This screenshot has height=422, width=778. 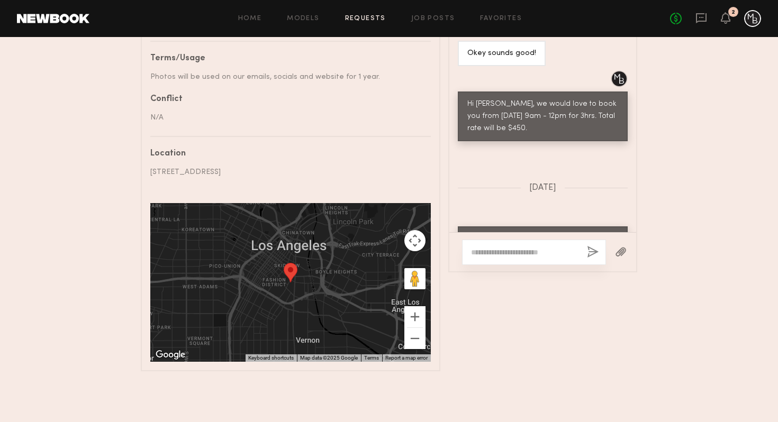 I want to click on a: Home, so click(x=250, y=19).